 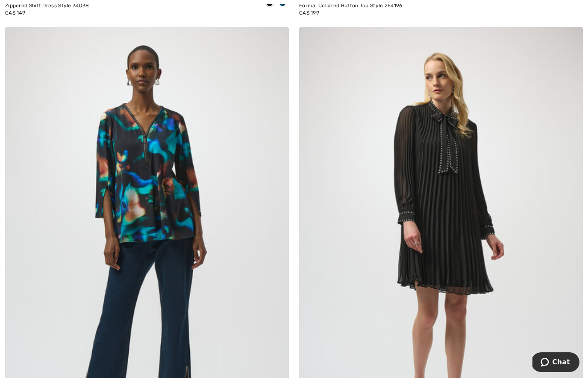 What do you see at coordinates (15, 13) in the screenshot?
I see `span: CA$ 149` at bounding box center [15, 13].